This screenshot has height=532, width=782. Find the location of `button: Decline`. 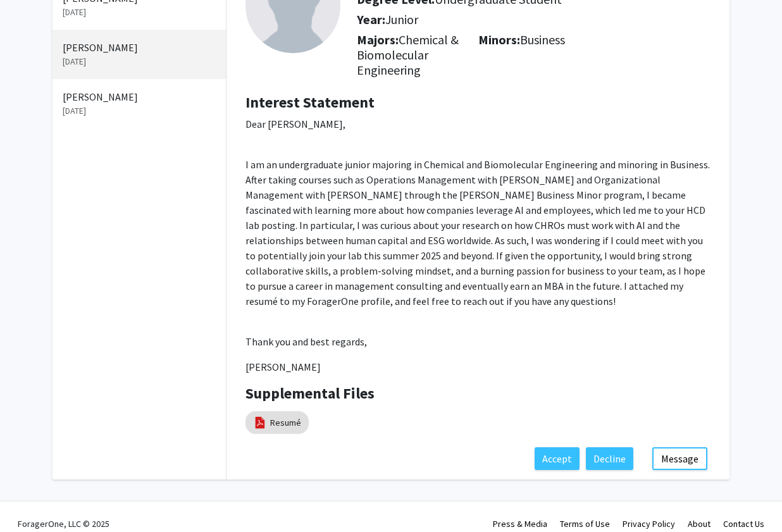

button: Decline is located at coordinates (609, 459).